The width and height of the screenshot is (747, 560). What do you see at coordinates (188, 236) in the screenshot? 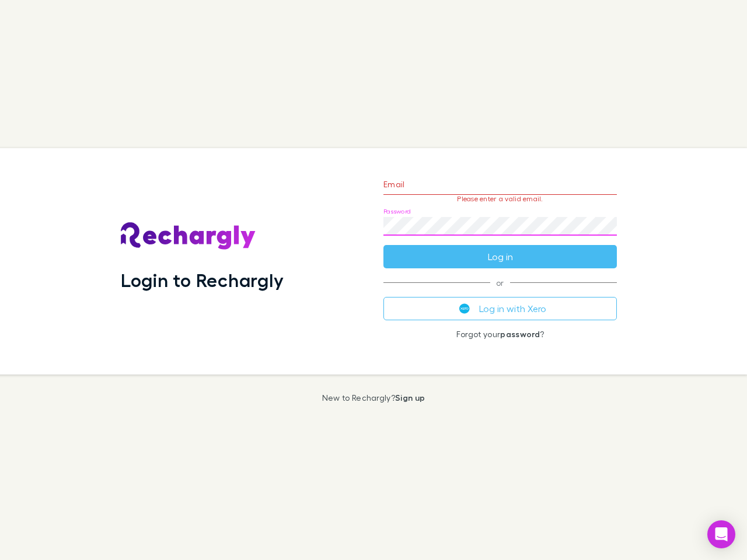
I see `img: Rechargly's Logo` at bounding box center [188, 236].